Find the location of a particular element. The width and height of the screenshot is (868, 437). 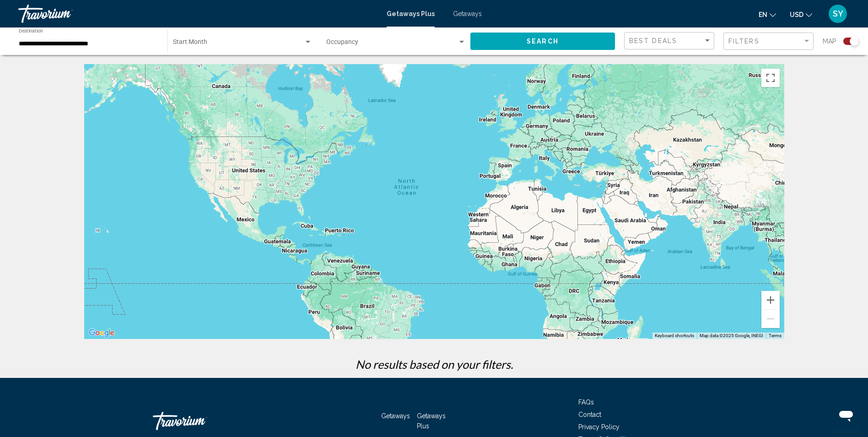

a: Privacy Policy is located at coordinates (599, 427).